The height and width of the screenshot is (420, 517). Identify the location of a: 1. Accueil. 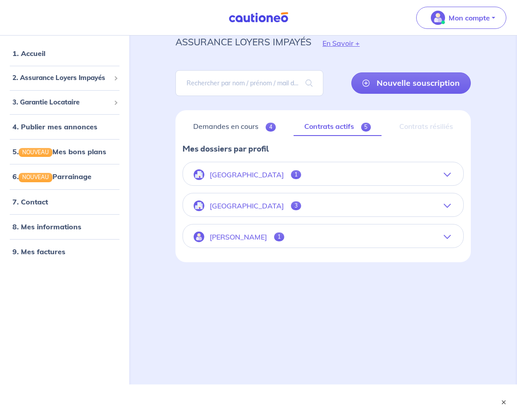
(29, 53).